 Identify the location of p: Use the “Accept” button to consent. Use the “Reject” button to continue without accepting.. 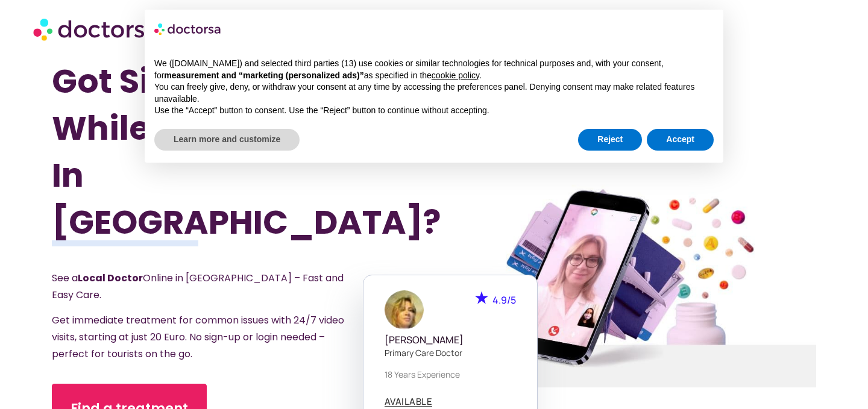
(434, 111).